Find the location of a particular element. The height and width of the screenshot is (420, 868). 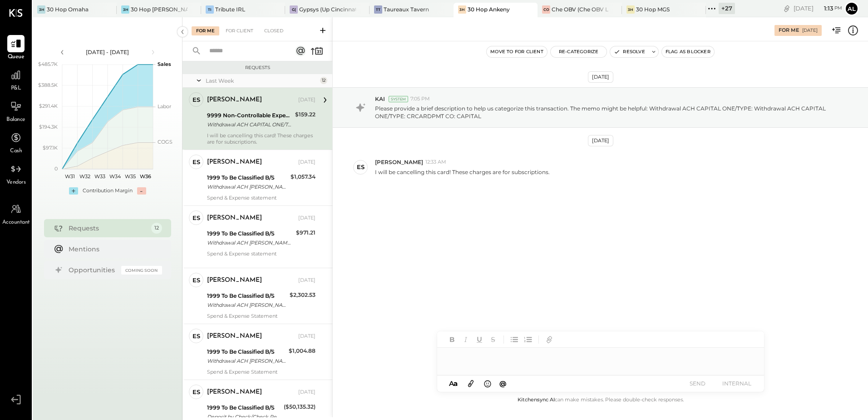

div: + 27 is located at coordinates (727, 9).